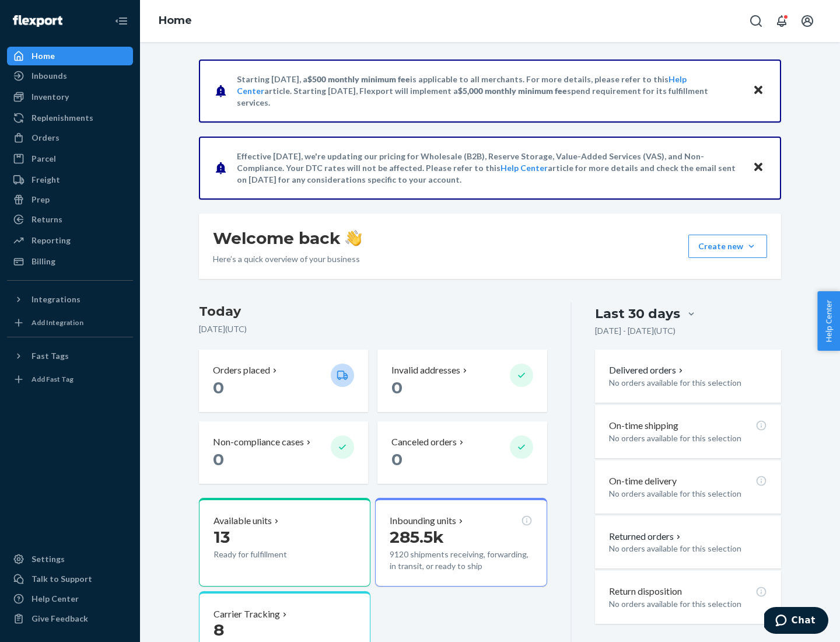 The width and height of the screenshot is (840, 642). What do you see at coordinates (644, 426) in the screenshot?
I see `p: On-time shipping` at bounding box center [644, 426].